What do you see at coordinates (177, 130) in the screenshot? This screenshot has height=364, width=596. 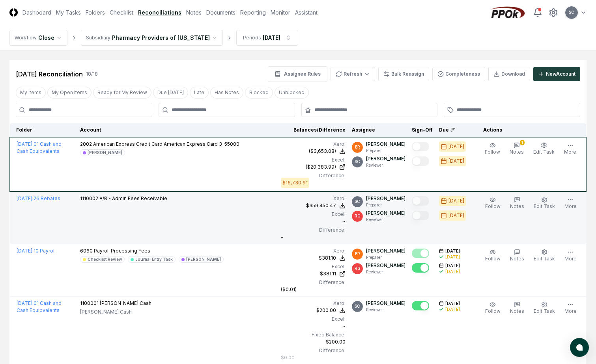 I see `div: Account` at bounding box center [177, 130].